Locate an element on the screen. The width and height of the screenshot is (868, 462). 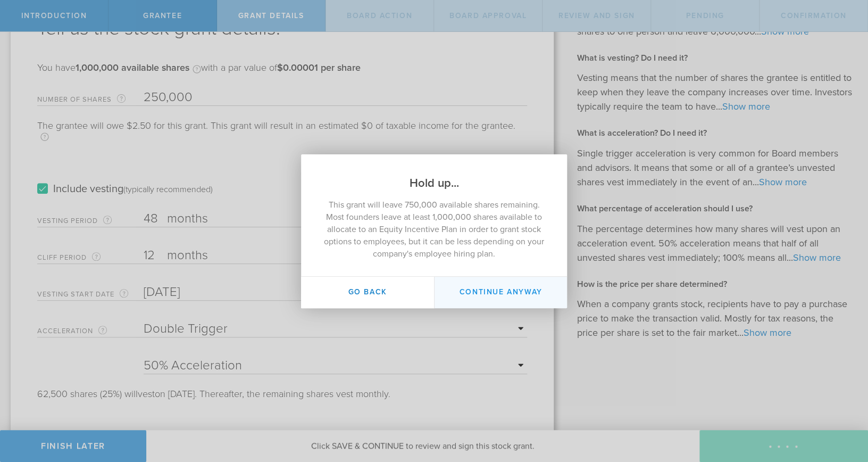
button: Continue Anyway is located at coordinates (500, 293).